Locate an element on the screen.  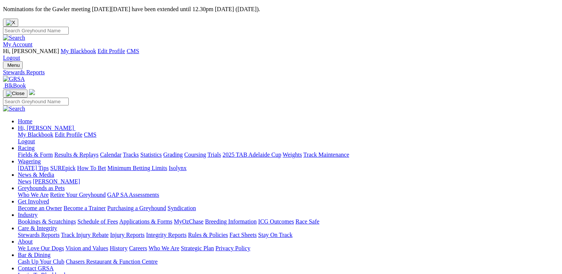
a: News is located at coordinates (25, 181).